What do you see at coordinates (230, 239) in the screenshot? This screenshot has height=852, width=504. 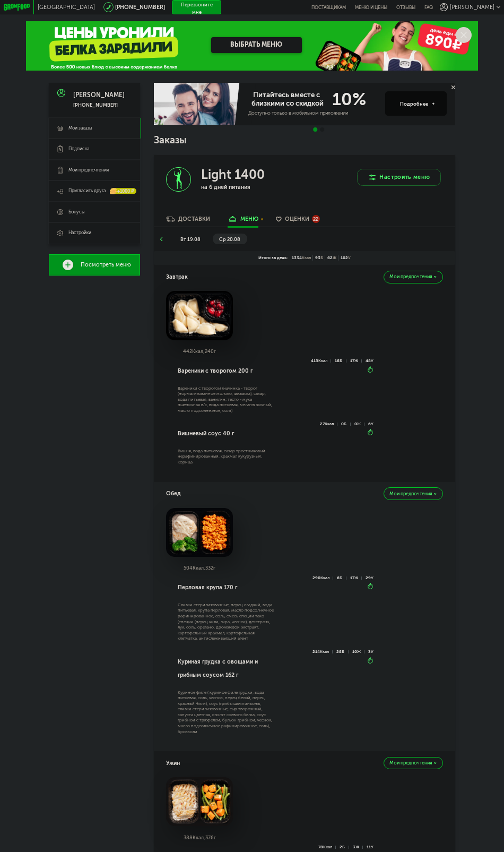 I see `span: ср 20.08` at bounding box center [230, 239].